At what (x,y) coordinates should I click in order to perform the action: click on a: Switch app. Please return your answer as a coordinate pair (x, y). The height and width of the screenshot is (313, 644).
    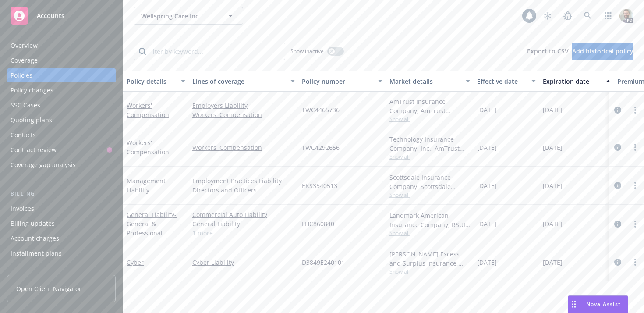
    Looking at the image, I should click on (608, 16).